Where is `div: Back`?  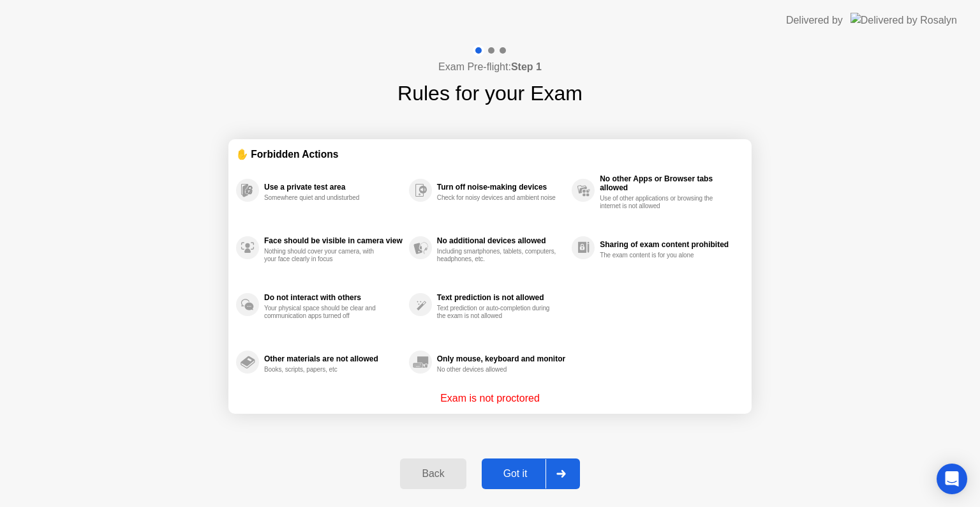 div: Back is located at coordinates (433, 474).